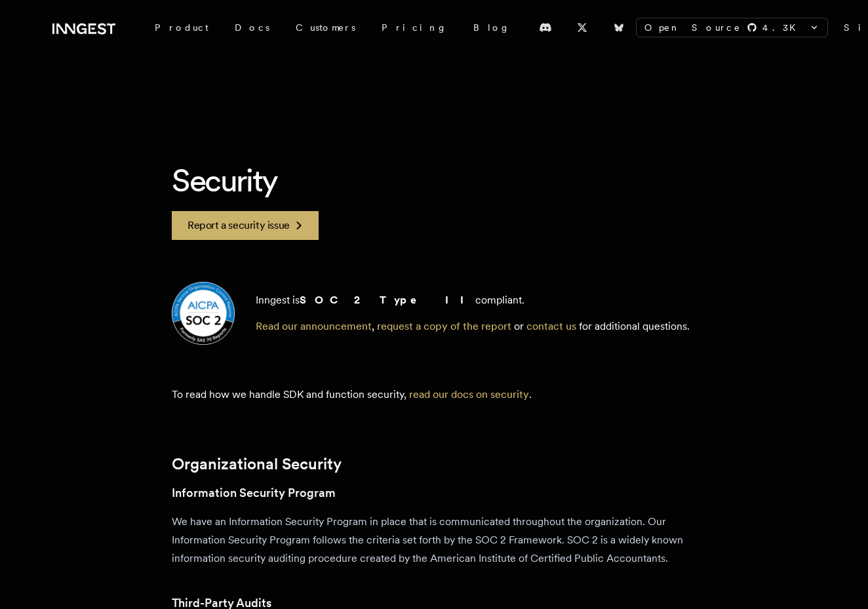 This screenshot has width=868, height=609. I want to click on a: read our docs on security, so click(469, 394).